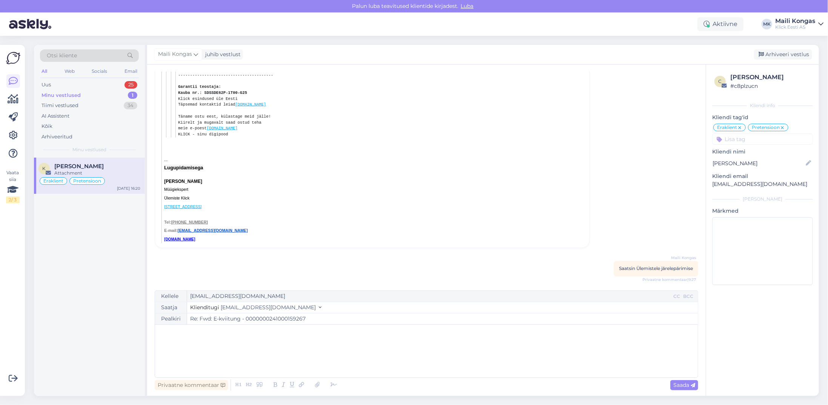 The height and width of the screenshot is (405, 828). I want to click on p: Kliendi tag'id, so click(762, 117).